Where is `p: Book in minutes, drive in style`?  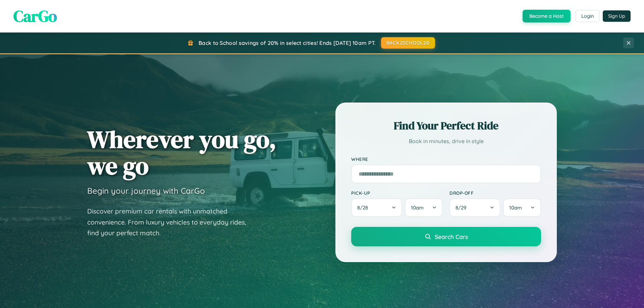
p: Book in minutes, drive in style is located at coordinates (446, 141).